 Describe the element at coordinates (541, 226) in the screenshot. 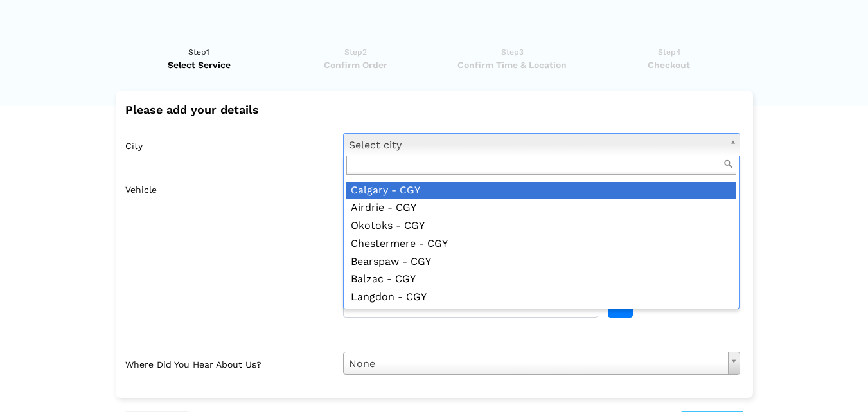

I see `div: Okotoks - CGY` at that location.